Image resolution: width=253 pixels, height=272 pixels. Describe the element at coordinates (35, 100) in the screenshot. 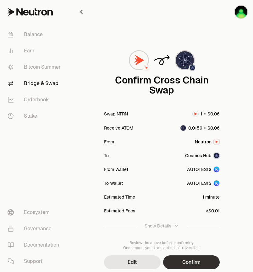

I see `a: Orderbook` at that location.